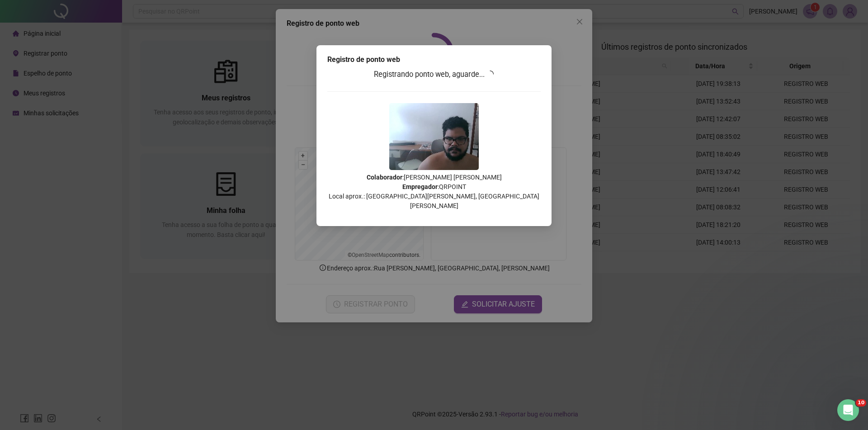  What do you see at coordinates (420, 187) in the screenshot?
I see `strong: Empregador` at bounding box center [420, 187].